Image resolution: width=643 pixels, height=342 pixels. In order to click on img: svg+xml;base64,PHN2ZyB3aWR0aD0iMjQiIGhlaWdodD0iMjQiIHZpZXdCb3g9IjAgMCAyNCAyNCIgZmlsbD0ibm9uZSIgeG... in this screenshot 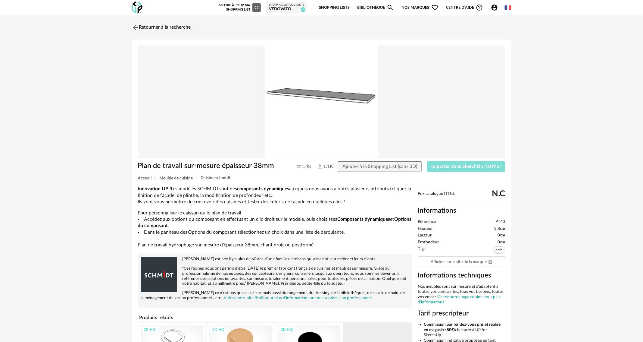, I will do `click(136, 27)`.